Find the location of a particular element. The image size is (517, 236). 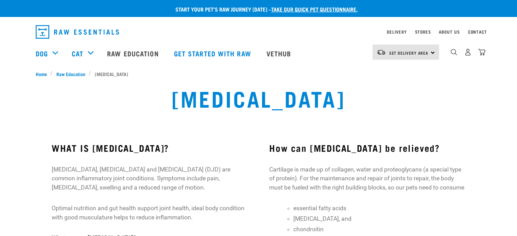

a: Delivery is located at coordinates (396, 32).